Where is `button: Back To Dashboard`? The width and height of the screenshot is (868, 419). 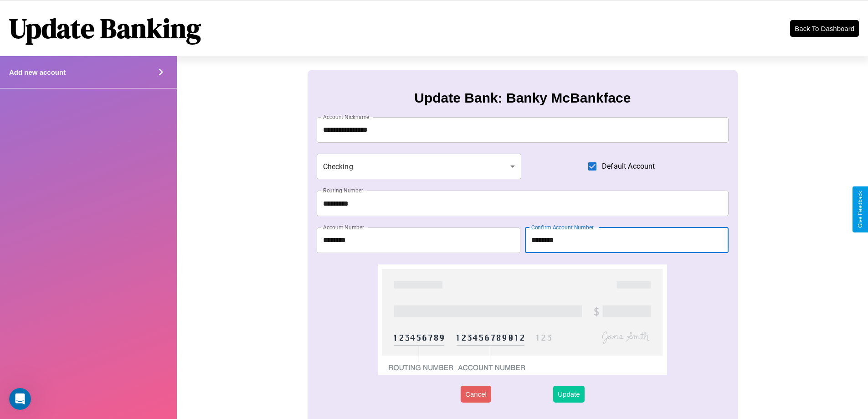
button: Back To Dashboard is located at coordinates (824, 28).